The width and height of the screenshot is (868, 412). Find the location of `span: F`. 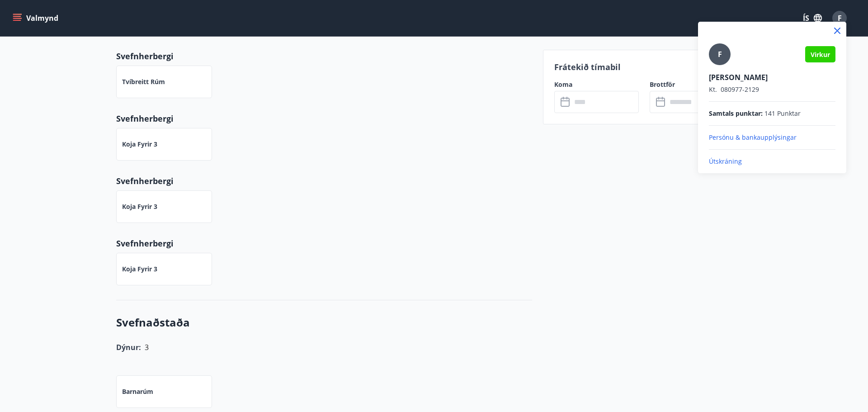

span: F is located at coordinates (720, 54).